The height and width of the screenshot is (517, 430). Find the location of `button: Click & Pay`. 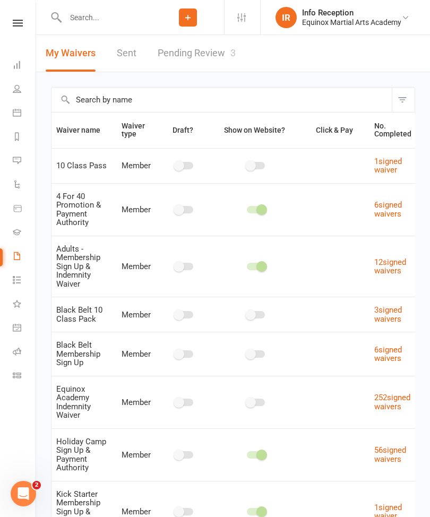

button: Click & Pay is located at coordinates (336, 130).